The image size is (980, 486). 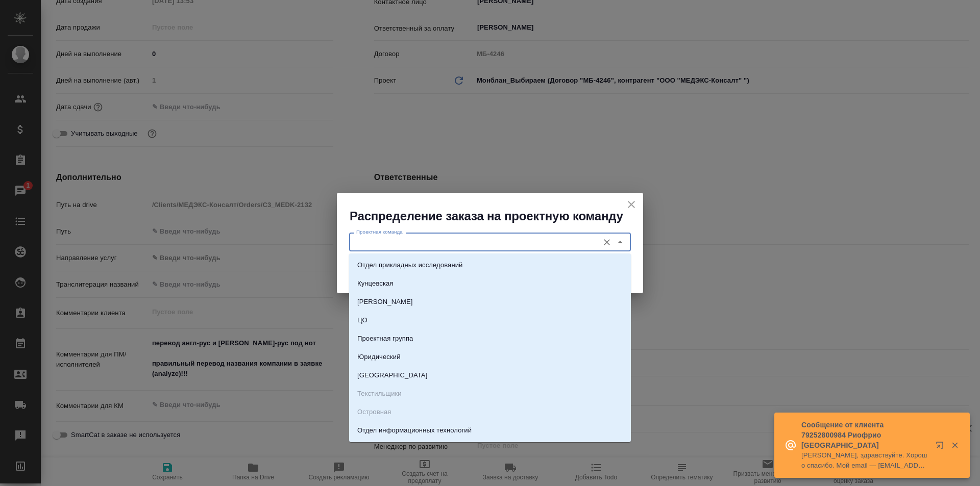 What do you see at coordinates (379, 357) in the screenshot?
I see `p: Юридический` at bounding box center [379, 357].